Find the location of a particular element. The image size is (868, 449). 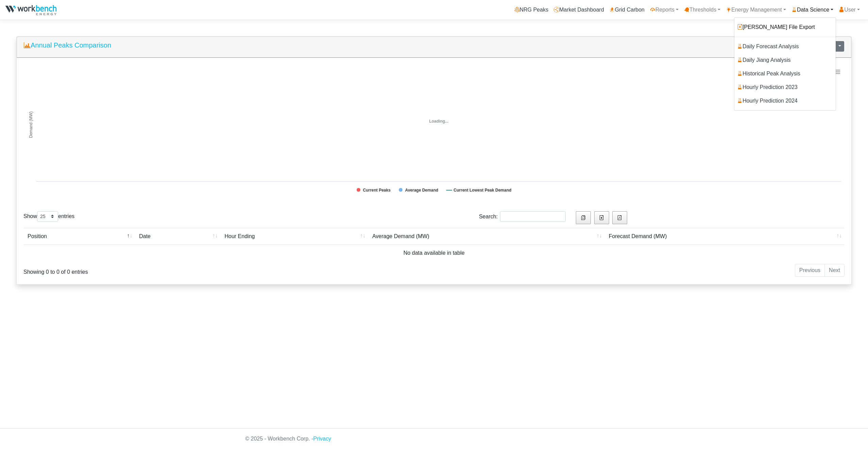

a: Daily Forecast Analysis is located at coordinates (785, 47).